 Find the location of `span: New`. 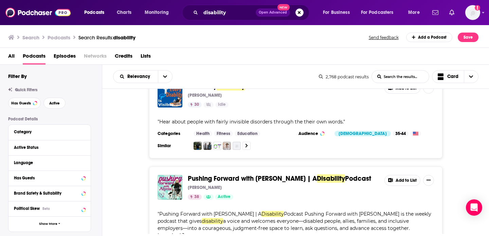

span: New is located at coordinates (284, 7).